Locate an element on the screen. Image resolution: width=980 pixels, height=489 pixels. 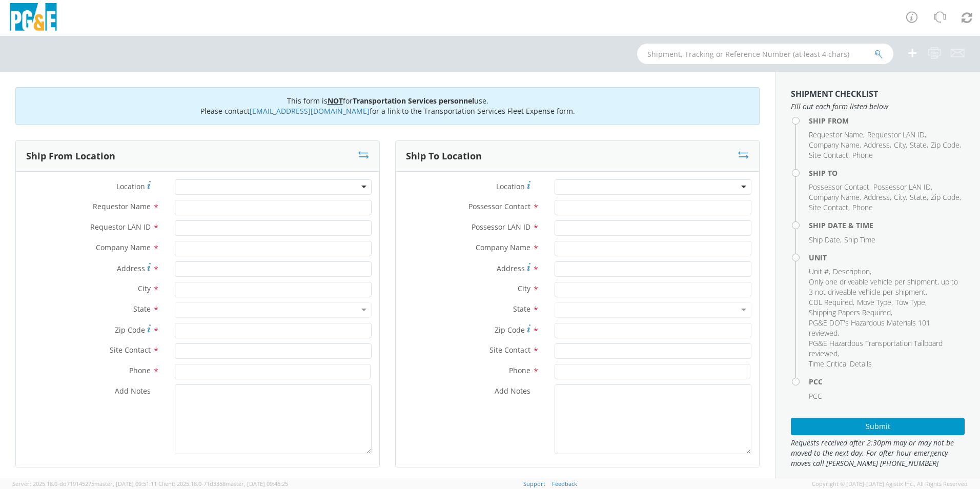
span: Time Critical Details is located at coordinates (840, 364).